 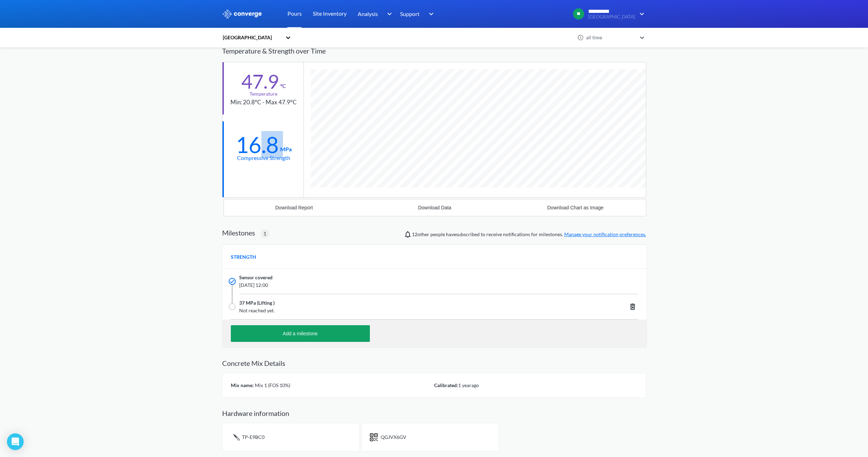 I want to click on div: Temperature & Strength over Time, so click(x=434, y=51).